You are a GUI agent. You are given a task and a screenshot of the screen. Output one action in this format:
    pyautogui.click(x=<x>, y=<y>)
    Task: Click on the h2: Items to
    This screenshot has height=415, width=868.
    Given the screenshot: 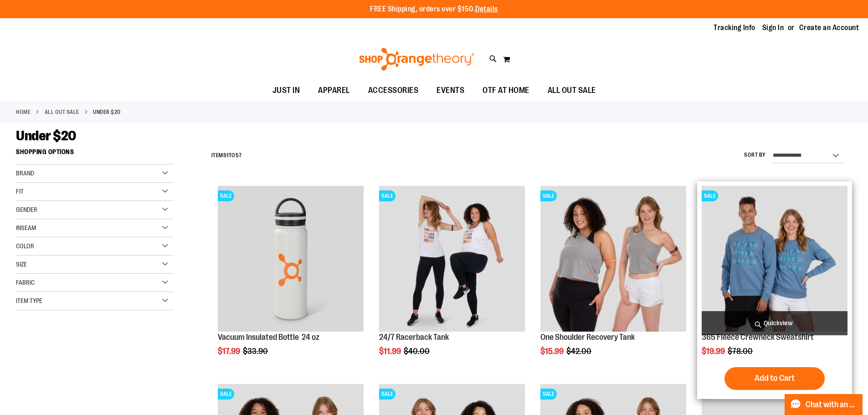 What is the action you would take?
    pyautogui.click(x=226, y=155)
    